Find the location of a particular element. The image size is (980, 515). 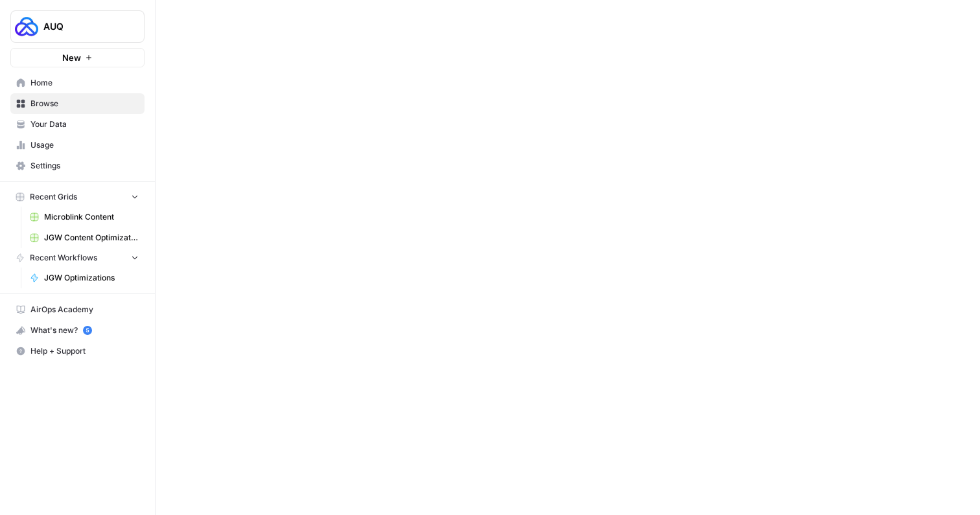

span: Settings is located at coordinates (85, 166).